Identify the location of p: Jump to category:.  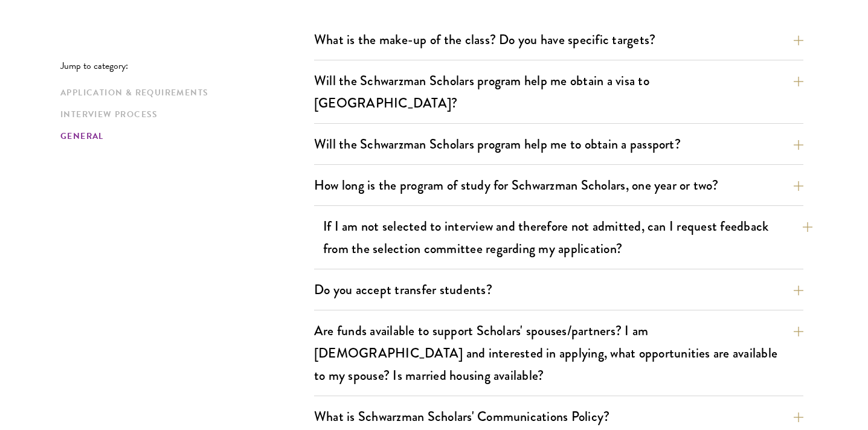
(187, 66).